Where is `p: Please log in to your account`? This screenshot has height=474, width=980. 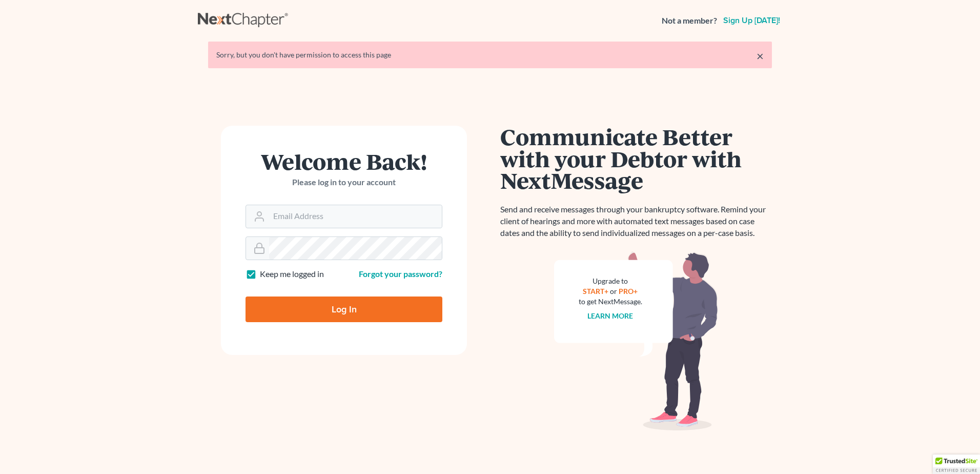
p: Please log in to your account is located at coordinates (344, 182).